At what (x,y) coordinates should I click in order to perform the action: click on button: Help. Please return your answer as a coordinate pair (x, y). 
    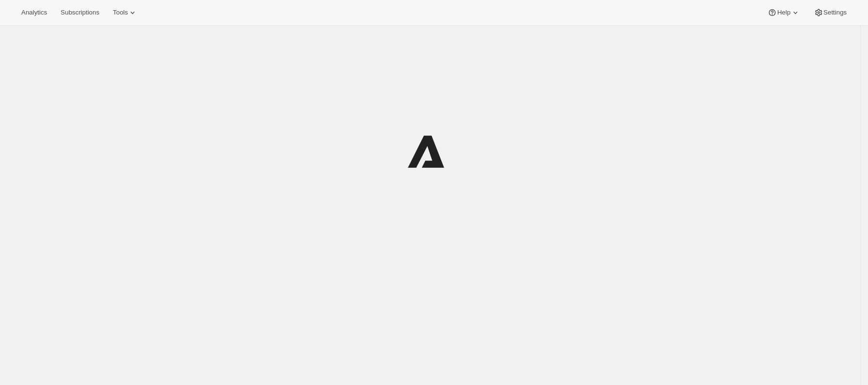
    Looking at the image, I should click on (783, 12).